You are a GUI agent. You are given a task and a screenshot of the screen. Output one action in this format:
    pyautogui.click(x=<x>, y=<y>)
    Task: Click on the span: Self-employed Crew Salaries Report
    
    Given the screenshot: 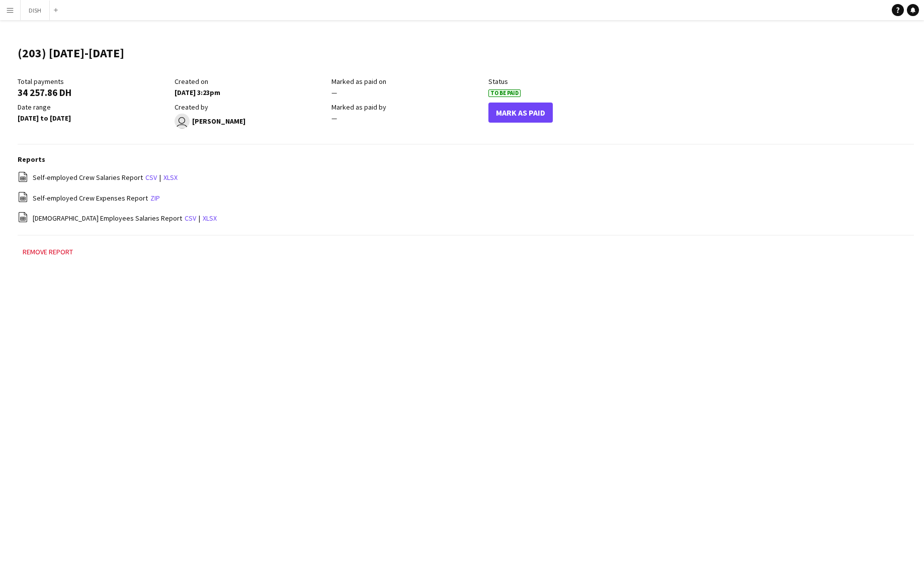 What is the action you would take?
    pyautogui.click(x=88, y=178)
    